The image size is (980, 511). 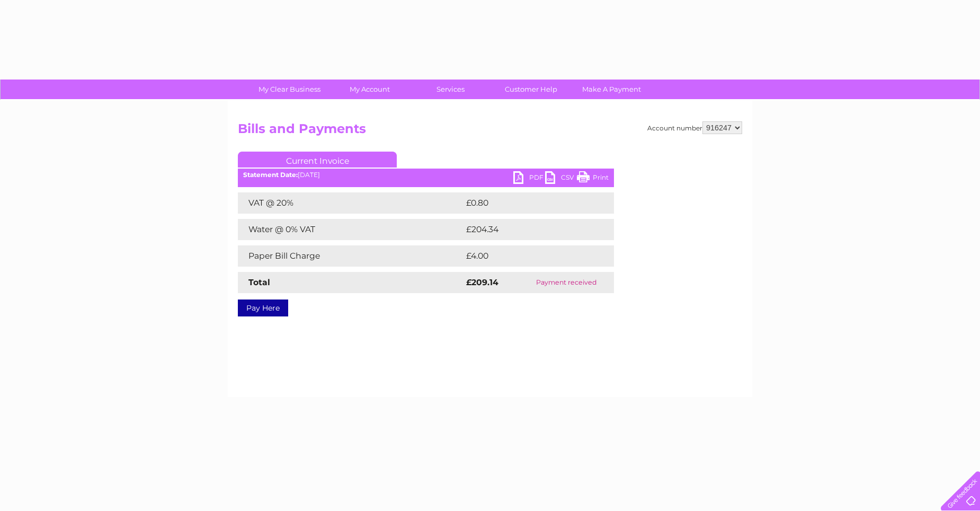 What do you see at coordinates (566, 282) in the screenshot?
I see `td: Payment received` at bounding box center [566, 282].